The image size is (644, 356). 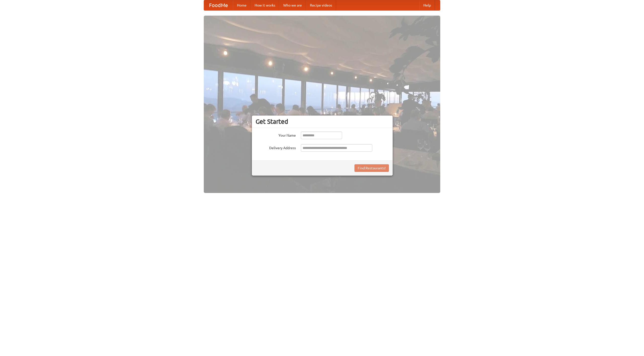 I want to click on a: Home, so click(x=242, y=5).